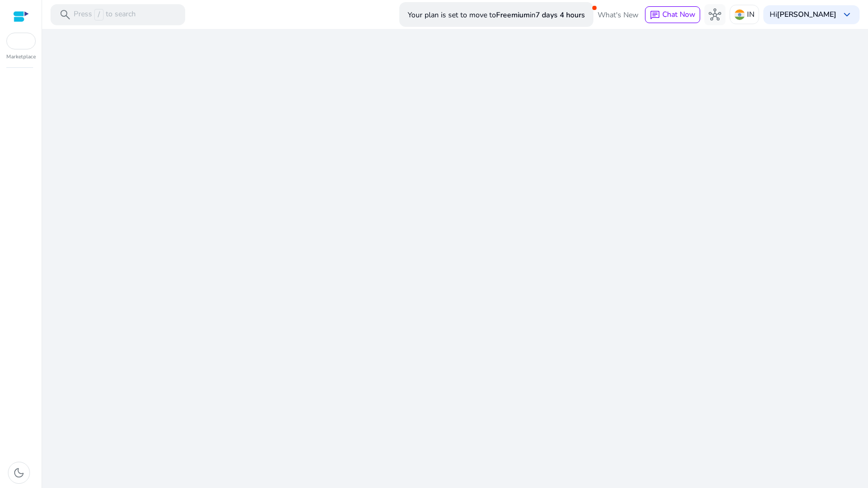 The image size is (868, 488). I want to click on span: search, so click(65, 14).